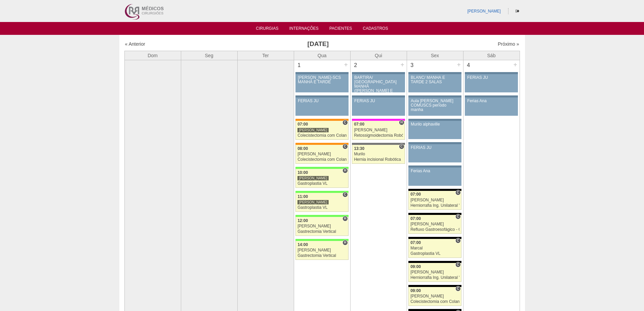 This screenshot has width=644, height=311. I want to click on a: « Anterior, so click(135, 44).